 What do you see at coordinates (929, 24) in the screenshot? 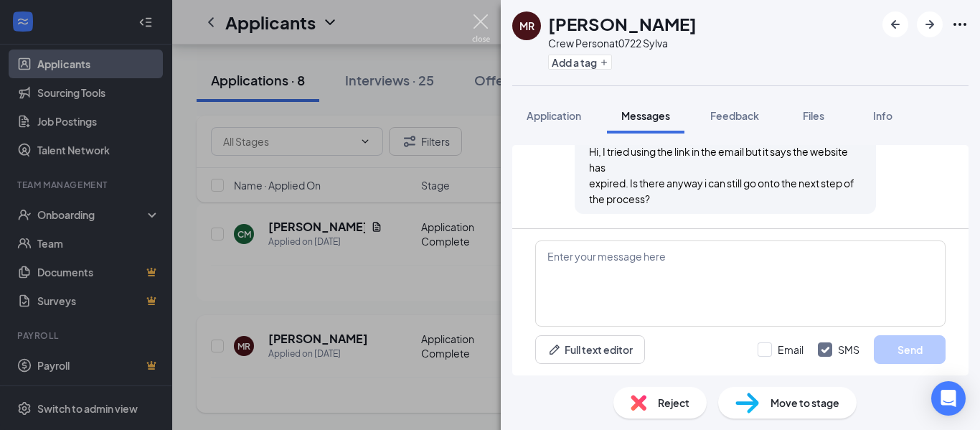
I see `svg: ArrowRight` at bounding box center [929, 24].